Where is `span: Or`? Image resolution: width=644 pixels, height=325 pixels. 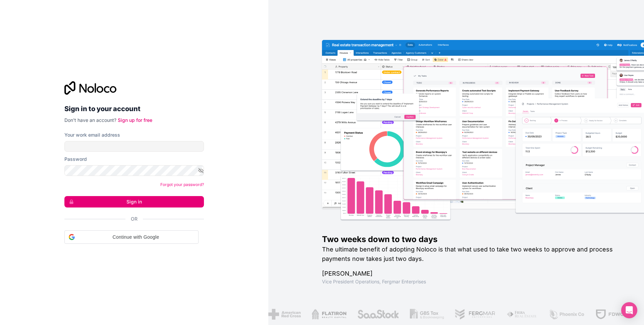 span: Or is located at coordinates (134, 219).